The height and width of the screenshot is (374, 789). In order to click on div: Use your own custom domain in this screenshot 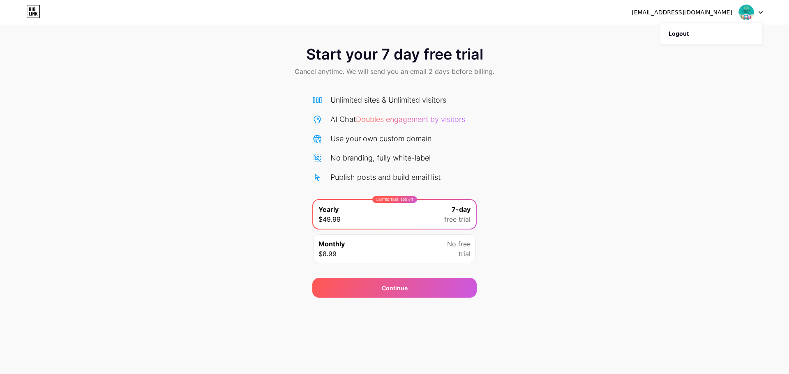, I will do `click(381, 139)`.